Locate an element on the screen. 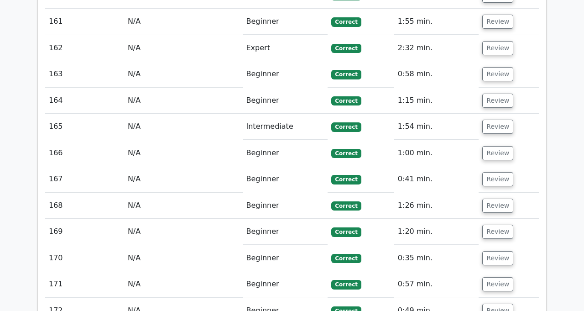 The height and width of the screenshot is (311, 584). td: 165 is located at coordinates (84, 126).